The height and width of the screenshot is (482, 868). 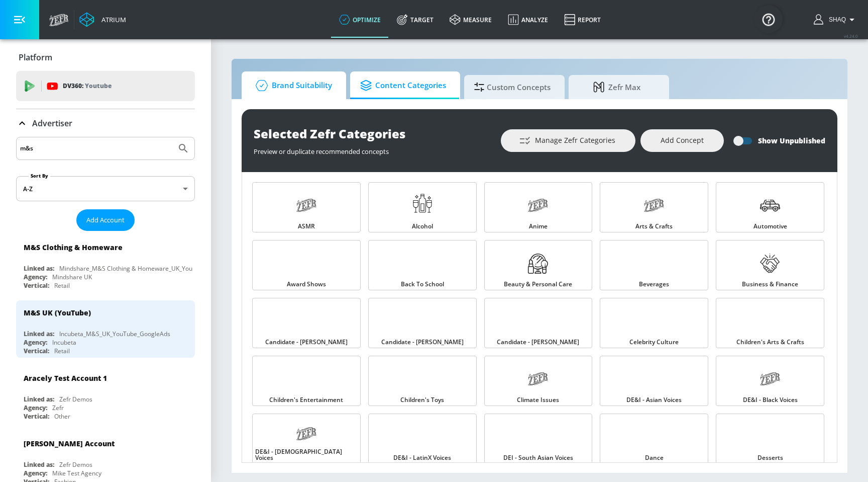 What do you see at coordinates (306, 284) in the screenshot?
I see `span: Award Shows` at bounding box center [306, 284].